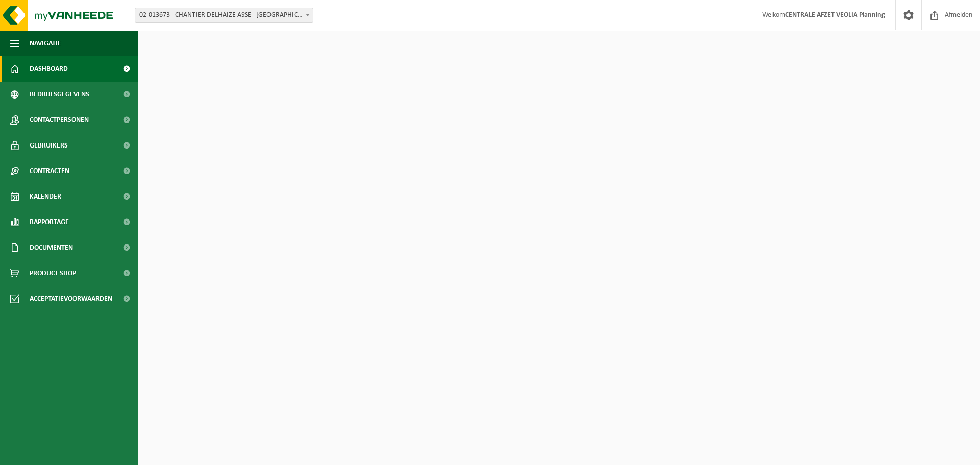 The image size is (980, 465). I want to click on span: Product Shop, so click(52, 273).